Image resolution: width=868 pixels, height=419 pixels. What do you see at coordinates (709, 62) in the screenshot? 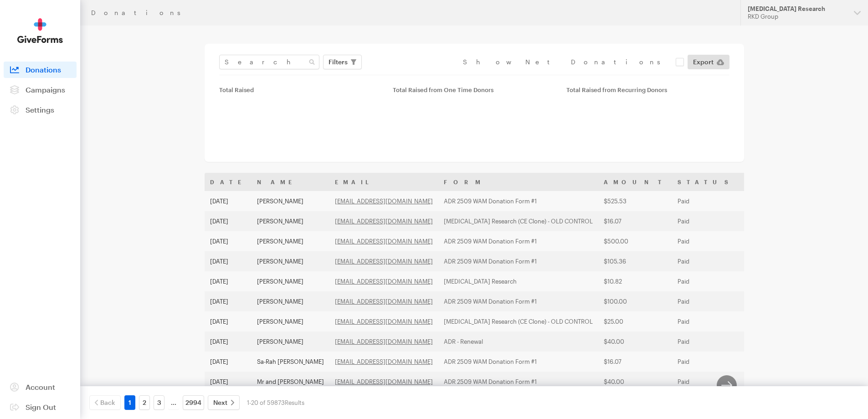
I see `a: Export` at bounding box center [709, 62].